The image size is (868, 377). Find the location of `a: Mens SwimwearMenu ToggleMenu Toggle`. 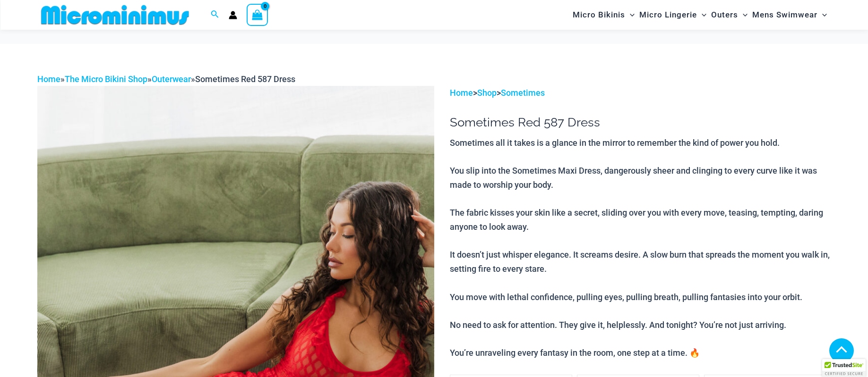

a: Mens SwimwearMenu ToggleMenu Toggle is located at coordinates (790, 15).